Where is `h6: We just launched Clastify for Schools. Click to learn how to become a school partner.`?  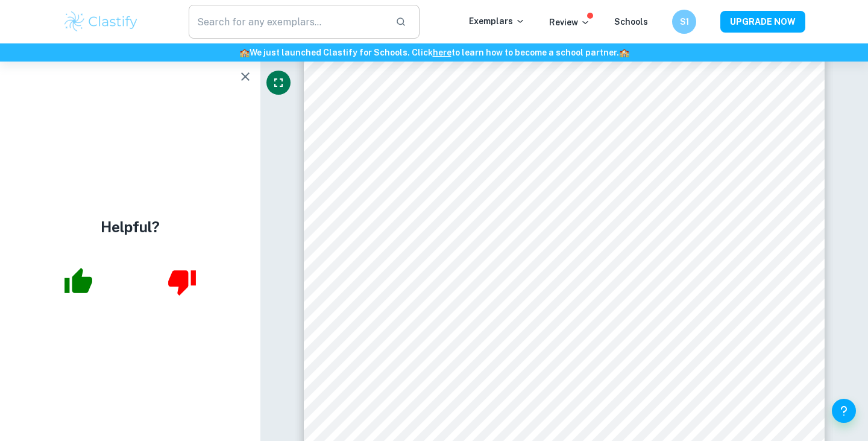 h6: We just launched Clastify for Schools. Click to learn how to become a school partner. is located at coordinates (434, 52).